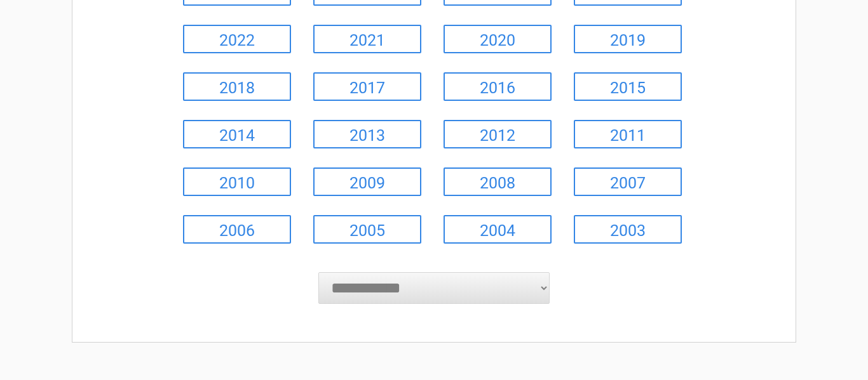  Describe the element at coordinates (497, 229) in the screenshot. I see `a: 2004` at that location.